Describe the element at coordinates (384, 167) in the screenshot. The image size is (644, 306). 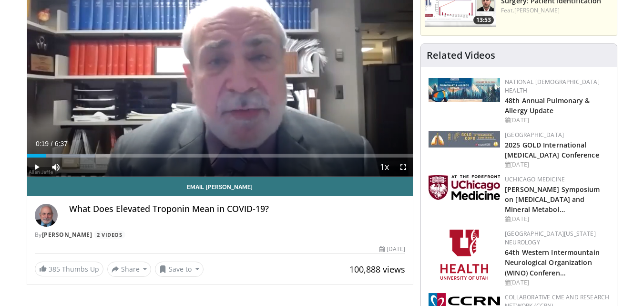
I see `button: Playback Rate` at that location.